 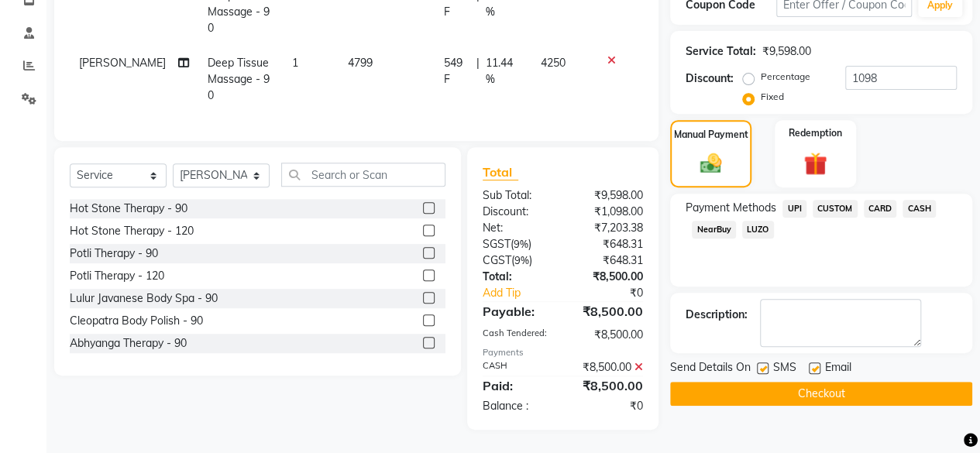 What do you see at coordinates (497, 244) in the screenshot?
I see `span: SGST` at bounding box center [497, 244].